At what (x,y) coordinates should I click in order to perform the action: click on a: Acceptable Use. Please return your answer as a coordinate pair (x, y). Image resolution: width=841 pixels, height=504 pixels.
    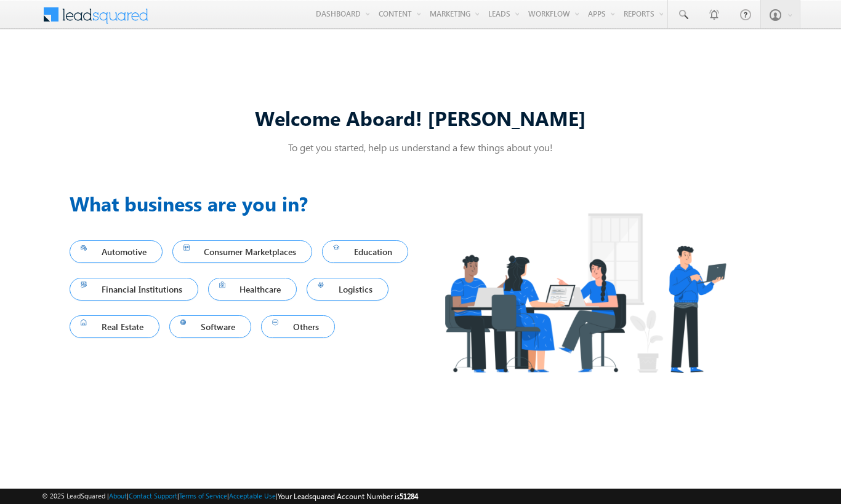
    Looking at the image, I should click on (253, 496).